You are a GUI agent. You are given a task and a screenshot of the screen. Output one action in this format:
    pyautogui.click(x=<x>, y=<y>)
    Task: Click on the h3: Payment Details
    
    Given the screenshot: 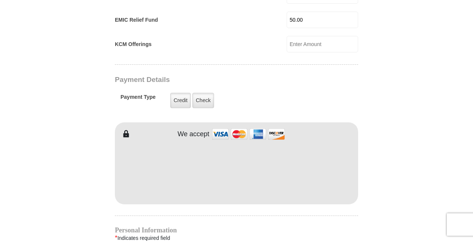 What is the action you would take?
    pyautogui.click(x=210, y=80)
    